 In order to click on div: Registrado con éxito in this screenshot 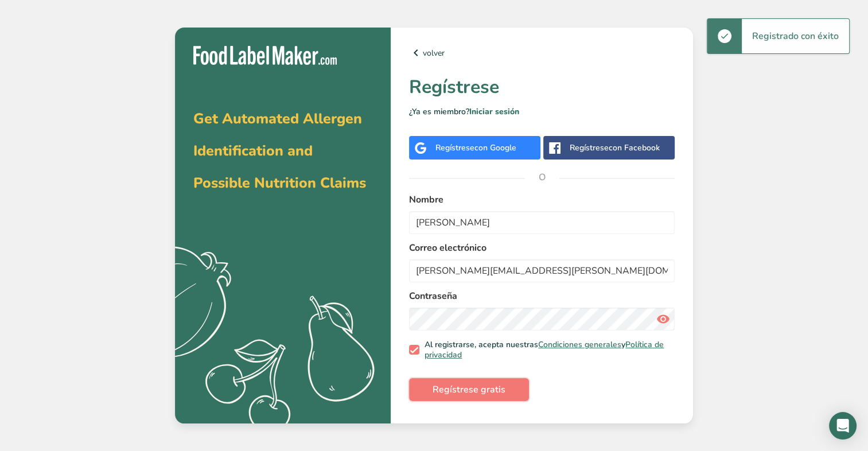, I will do `click(795, 36)`.